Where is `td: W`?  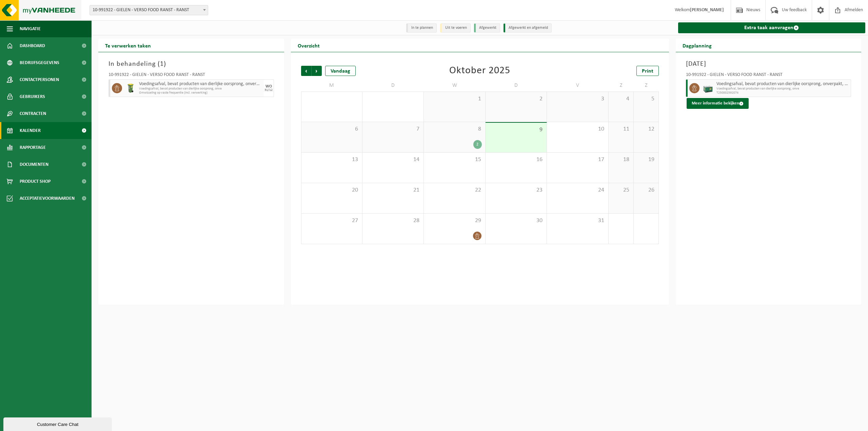
td: W is located at coordinates (454, 85).